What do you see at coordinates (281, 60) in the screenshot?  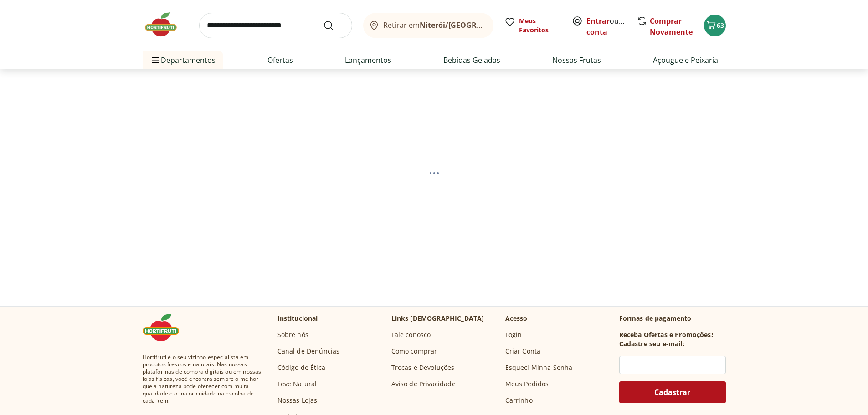 I see `a: Ofertas` at bounding box center [281, 60].